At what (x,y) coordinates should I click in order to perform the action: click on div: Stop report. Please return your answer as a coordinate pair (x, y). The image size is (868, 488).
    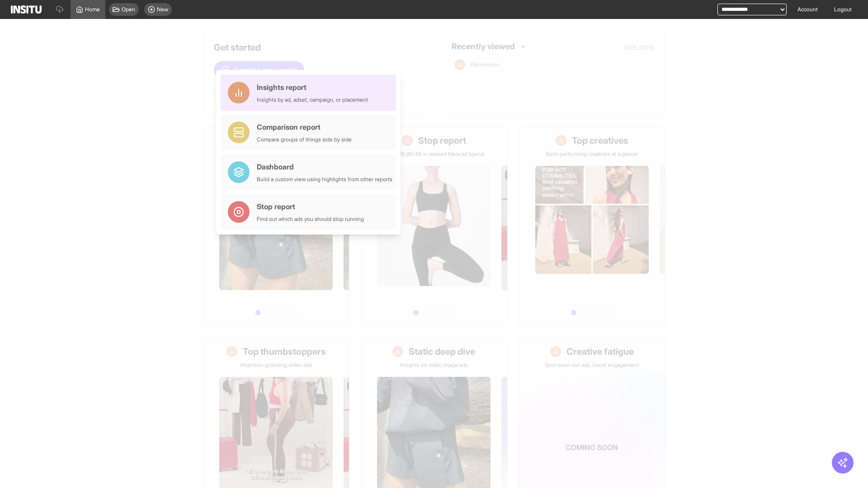
    Looking at the image, I should click on (311, 207).